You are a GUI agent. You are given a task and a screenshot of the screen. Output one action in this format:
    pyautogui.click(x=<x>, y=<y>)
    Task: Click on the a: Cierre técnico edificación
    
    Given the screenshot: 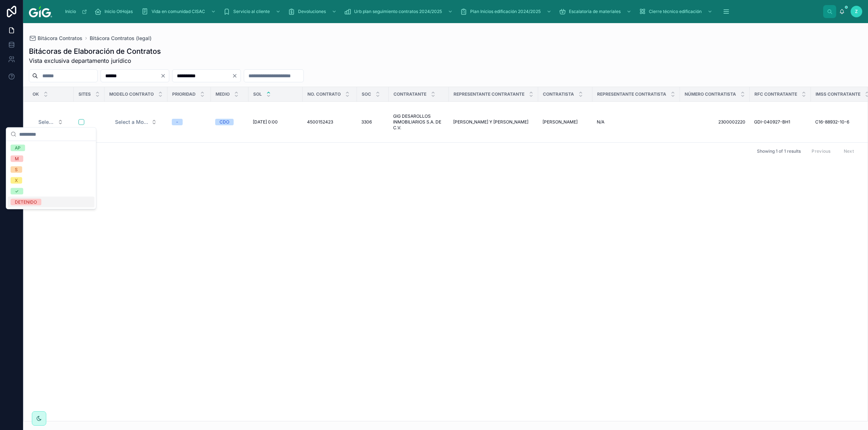 What is the action you would take?
    pyautogui.click(x=676, y=12)
    